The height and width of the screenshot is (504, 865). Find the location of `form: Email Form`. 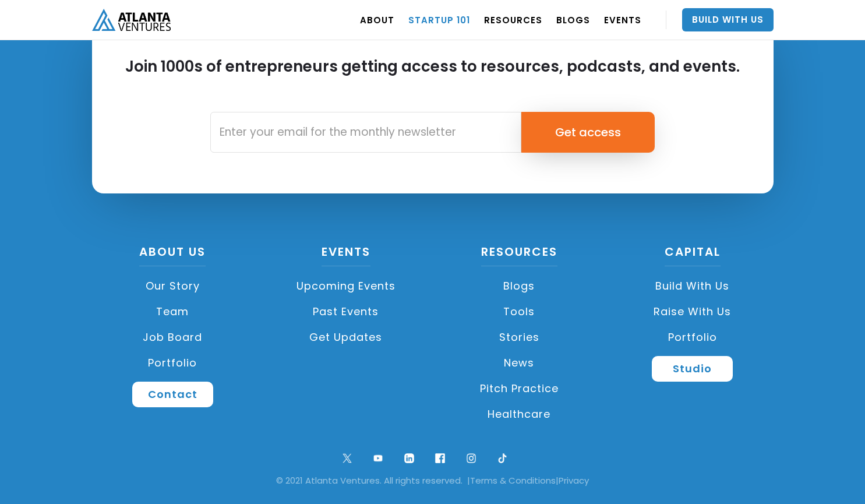

form: Email Form is located at coordinates (432, 132).